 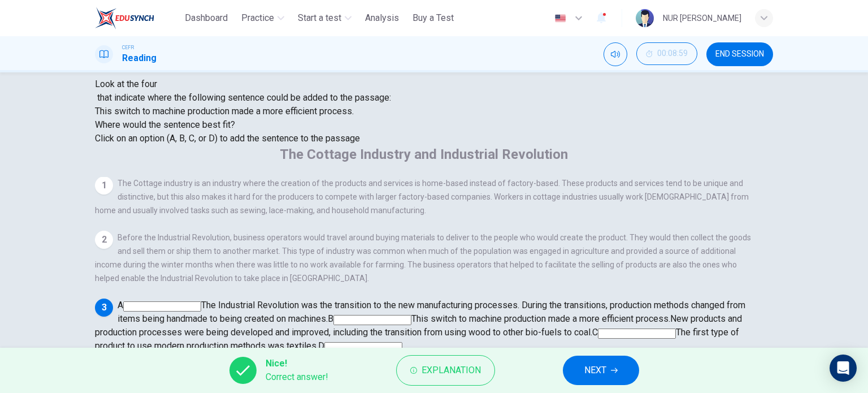 What do you see at coordinates (445, 370) in the screenshot?
I see `button: Explanation` at bounding box center [445, 370].